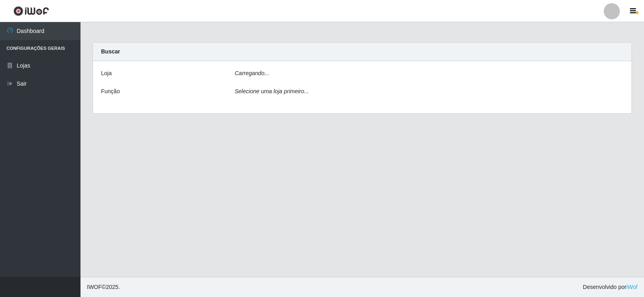 This screenshot has height=297, width=644. Describe the element at coordinates (107, 73) in the screenshot. I see `label: Loja` at that location.